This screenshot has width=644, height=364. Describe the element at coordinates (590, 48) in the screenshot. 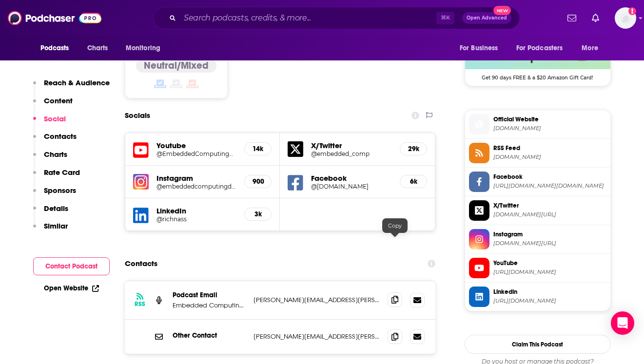

I see `span: More` at that location.